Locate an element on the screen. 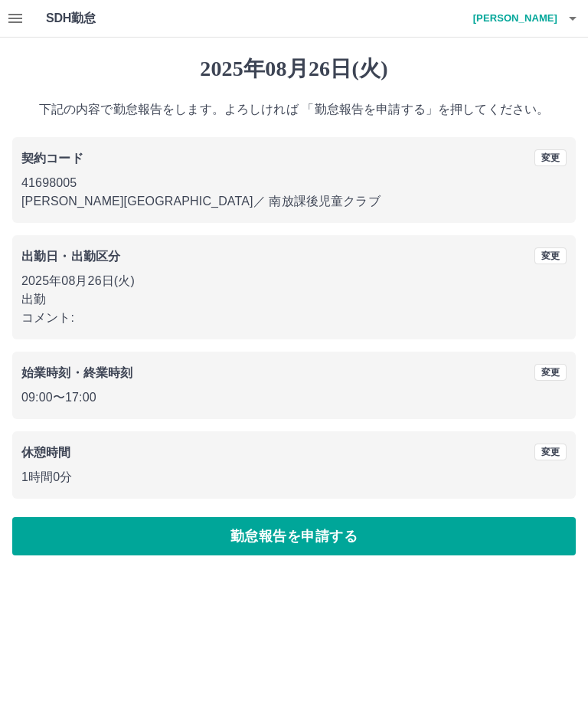  p: 出勤 is located at coordinates (294, 299).